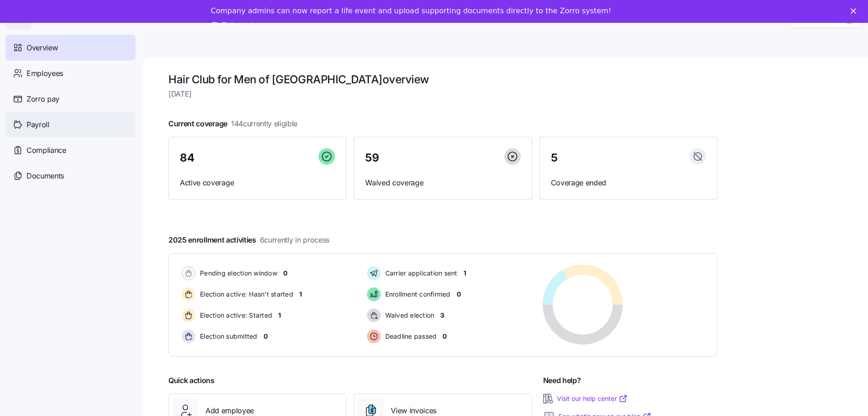 The width and height of the screenshot is (868, 416). Describe the element at coordinates (411, 11) in the screenshot. I see `div: Company admins can now report a life event and upload supporting documents directly to the Zorro ...` at that location.